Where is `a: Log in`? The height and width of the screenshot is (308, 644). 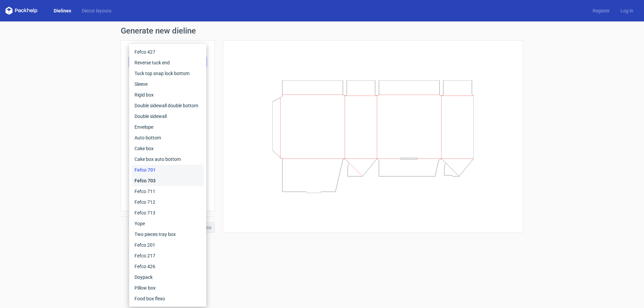 a: Log in is located at coordinates (627, 11).